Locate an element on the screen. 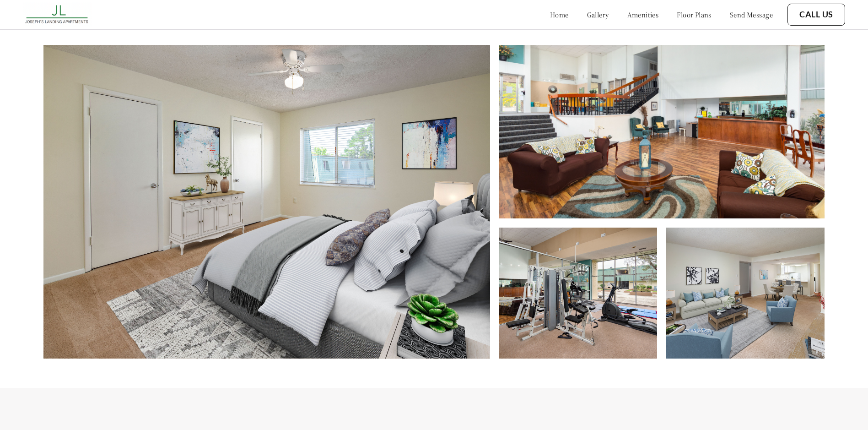 This screenshot has width=868, height=430. a: amenities is located at coordinates (643, 15).